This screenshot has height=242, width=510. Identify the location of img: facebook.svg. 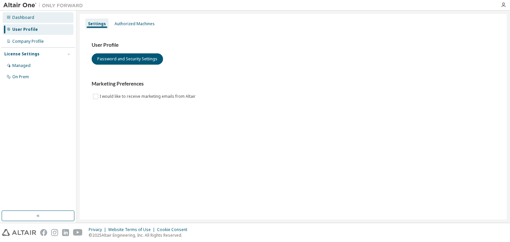
(43, 233).